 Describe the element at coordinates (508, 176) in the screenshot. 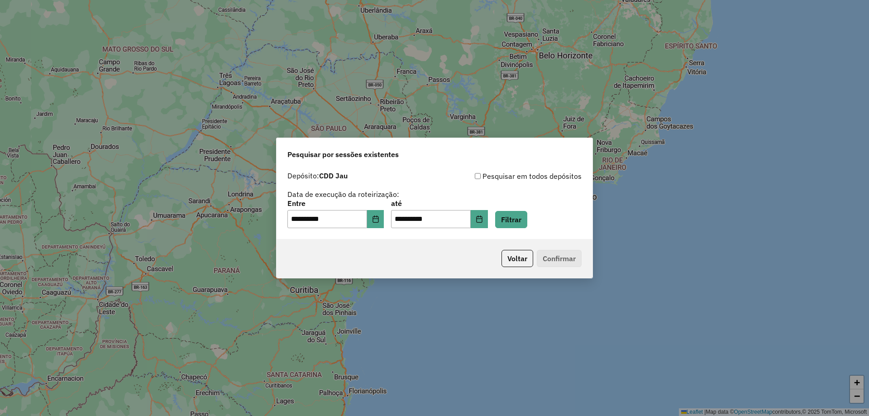

I see `div: Pesquisar em todos depósitos` at that location.